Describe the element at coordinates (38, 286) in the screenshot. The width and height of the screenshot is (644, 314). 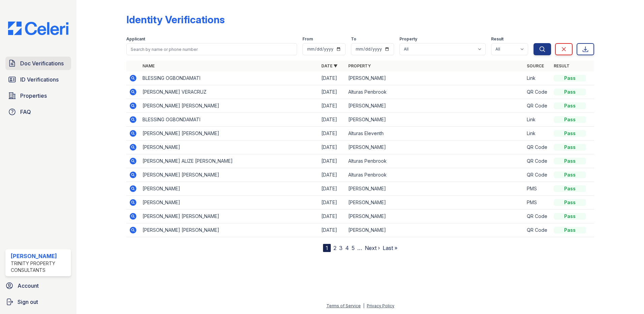
I see `a: Account` at that location.